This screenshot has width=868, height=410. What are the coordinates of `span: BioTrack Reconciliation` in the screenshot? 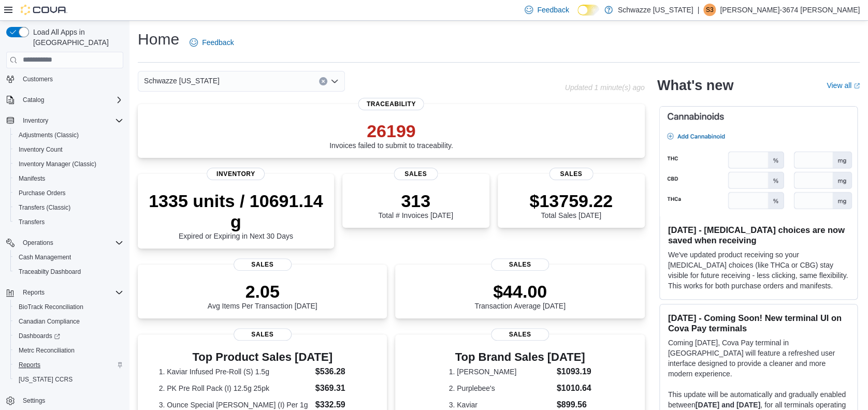 It's located at (69, 307).